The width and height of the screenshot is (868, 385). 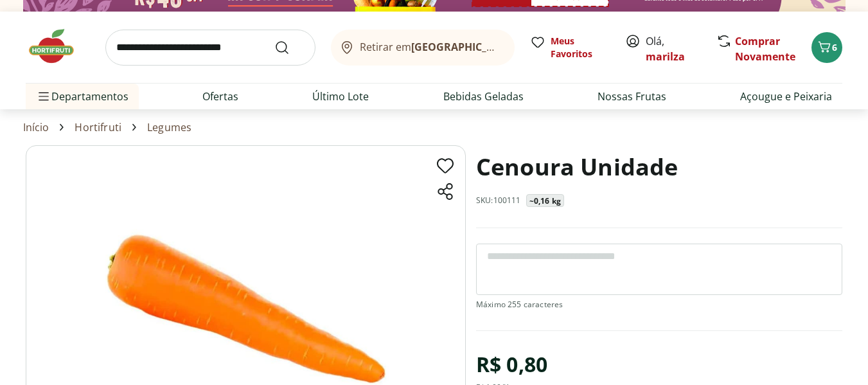 I want to click on span: Olá,, so click(x=674, y=49).